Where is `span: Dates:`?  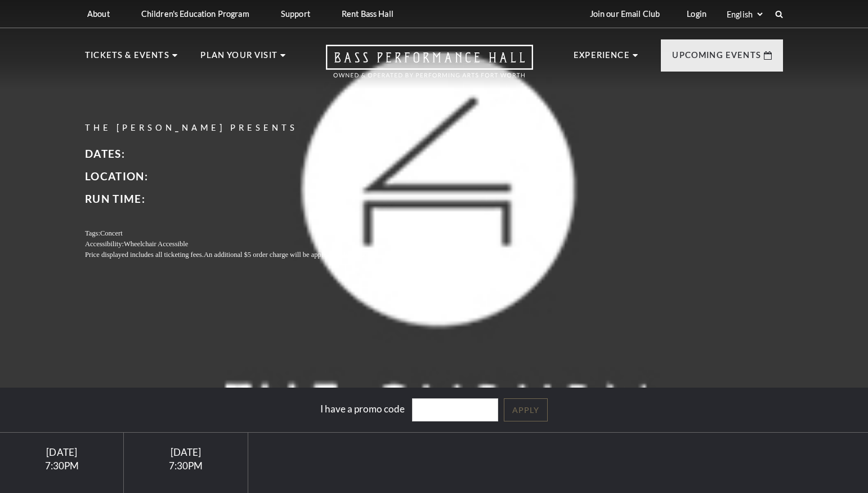
span: Dates: is located at coordinates (105, 153).